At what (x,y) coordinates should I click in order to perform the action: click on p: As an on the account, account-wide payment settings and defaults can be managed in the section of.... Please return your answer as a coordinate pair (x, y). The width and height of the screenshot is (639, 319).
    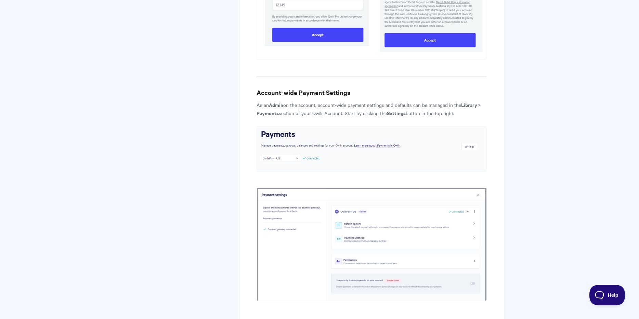
    Looking at the image, I should click on (371, 109).